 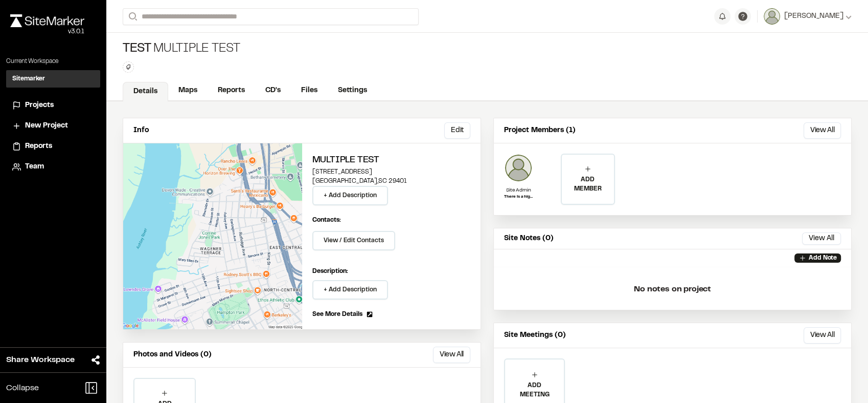 What do you see at coordinates (326, 220) in the screenshot?
I see `p: Contacts:` at bounding box center [326, 220].